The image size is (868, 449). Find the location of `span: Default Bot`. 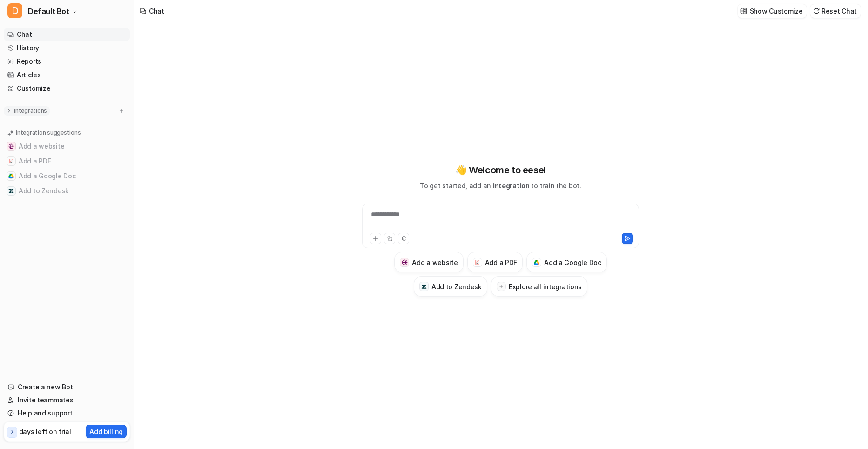

span: Default Bot is located at coordinates (49, 12).